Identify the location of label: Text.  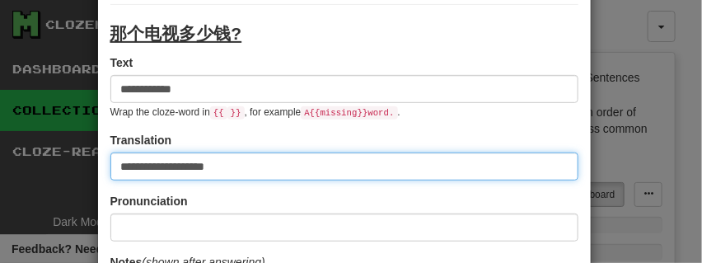
(122, 63).